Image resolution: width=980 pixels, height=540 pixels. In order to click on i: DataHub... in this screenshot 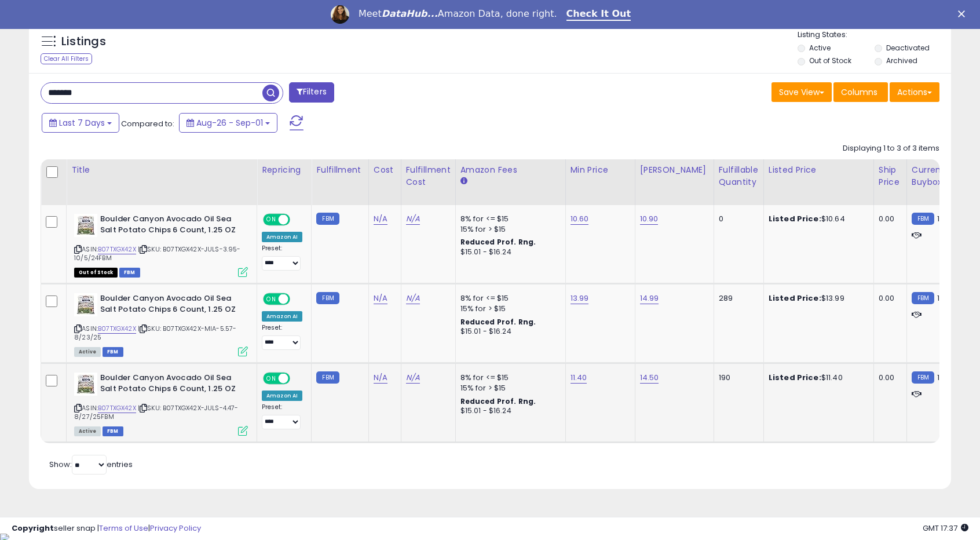, I will do `click(410, 13)`.